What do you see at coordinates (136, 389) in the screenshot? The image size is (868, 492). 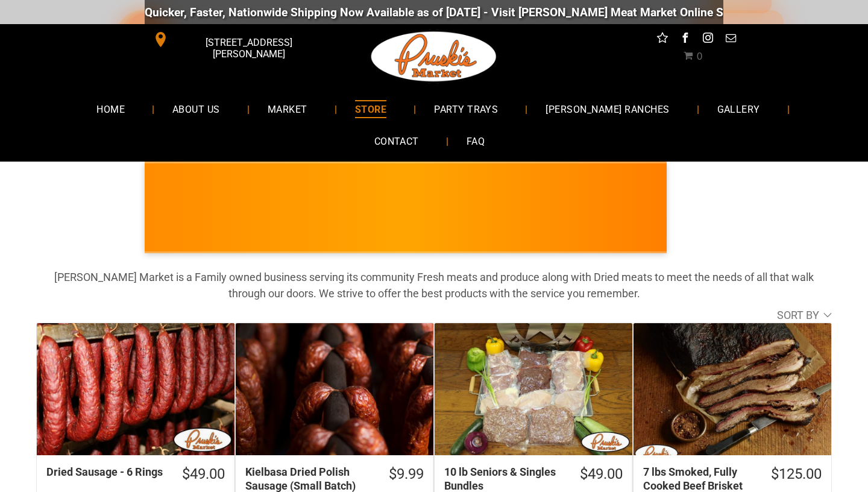 I see `a: Dried Sausage - 6 Rings` at bounding box center [136, 389].